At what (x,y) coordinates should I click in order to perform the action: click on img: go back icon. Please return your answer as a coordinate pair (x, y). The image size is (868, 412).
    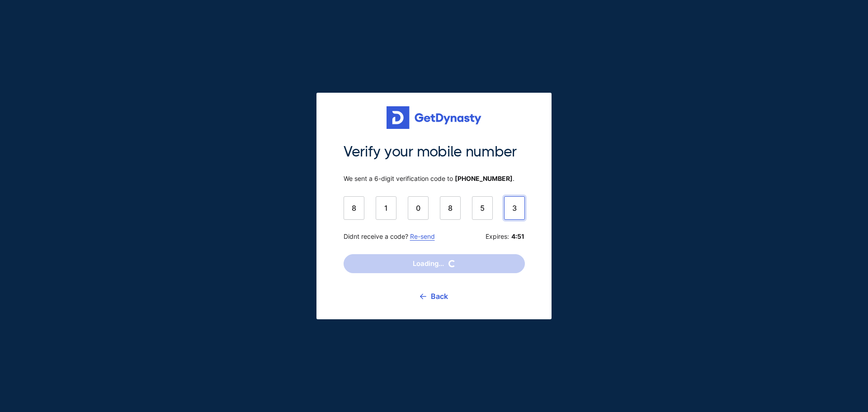
    Looking at the image, I should click on (423, 296).